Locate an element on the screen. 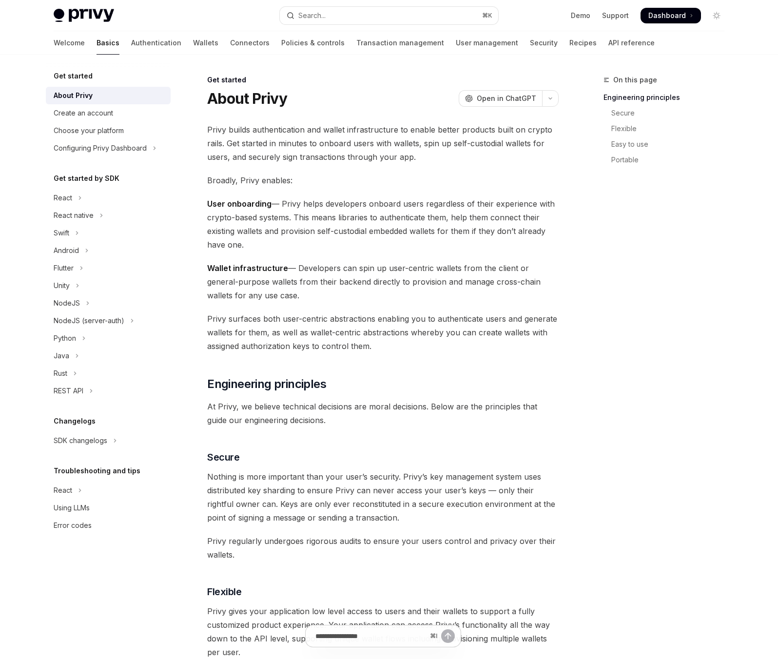 This screenshot has height=659, width=778. a: Recipes is located at coordinates (583, 43).